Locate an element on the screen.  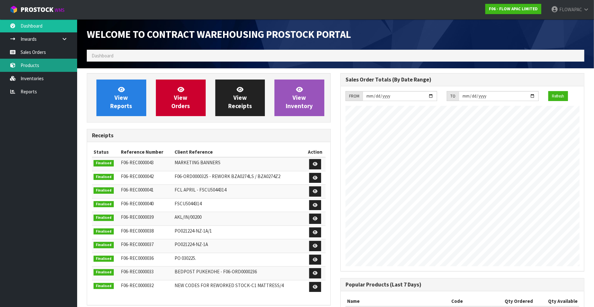
a: ViewReceipts is located at coordinates (240, 98).